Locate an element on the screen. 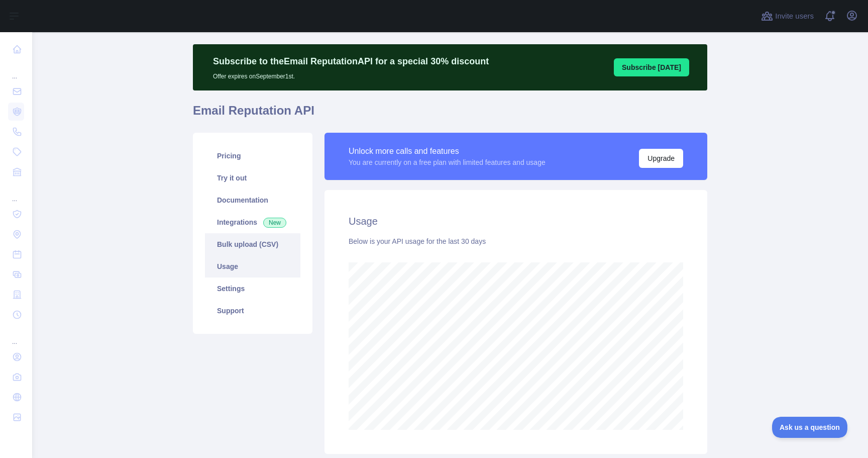 The height and width of the screenshot is (458, 868). span: New is located at coordinates (275, 222).